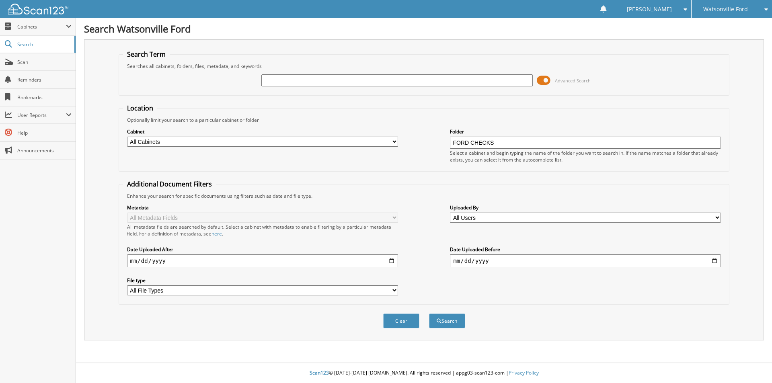 The height and width of the screenshot is (383, 772). What do you see at coordinates (217, 233) in the screenshot?
I see `a: here` at bounding box center [217, 233].